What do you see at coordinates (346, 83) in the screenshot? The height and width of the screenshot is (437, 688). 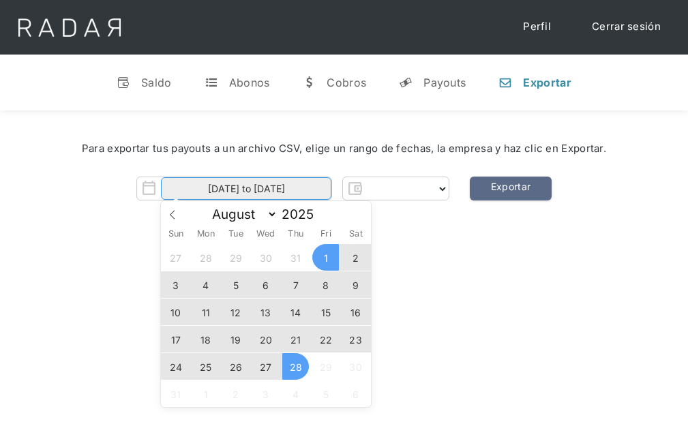 I see `div: Cobros` at bounding box center [346, 83].